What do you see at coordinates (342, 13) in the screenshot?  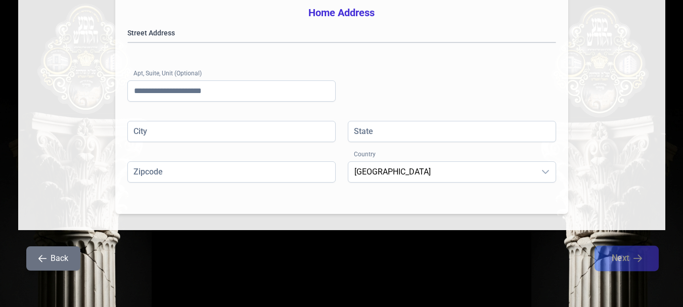 I see `h3: Home Address` at bounding box center [342, 13].